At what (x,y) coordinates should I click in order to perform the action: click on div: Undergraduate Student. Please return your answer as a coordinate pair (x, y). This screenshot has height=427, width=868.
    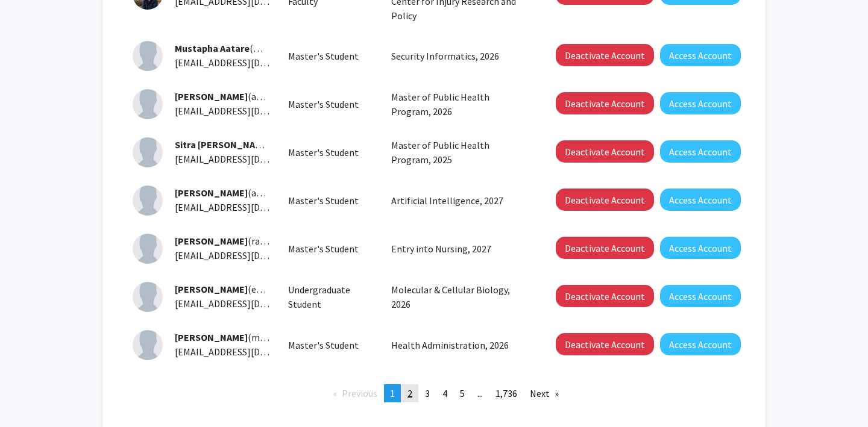
    Looking at the image, I should click on (331, 297).